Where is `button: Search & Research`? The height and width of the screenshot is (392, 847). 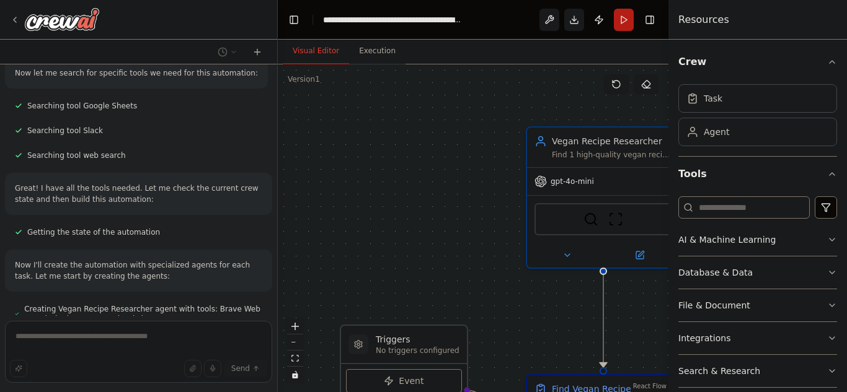
button: Search & Research is located at coordinates (757, 371).